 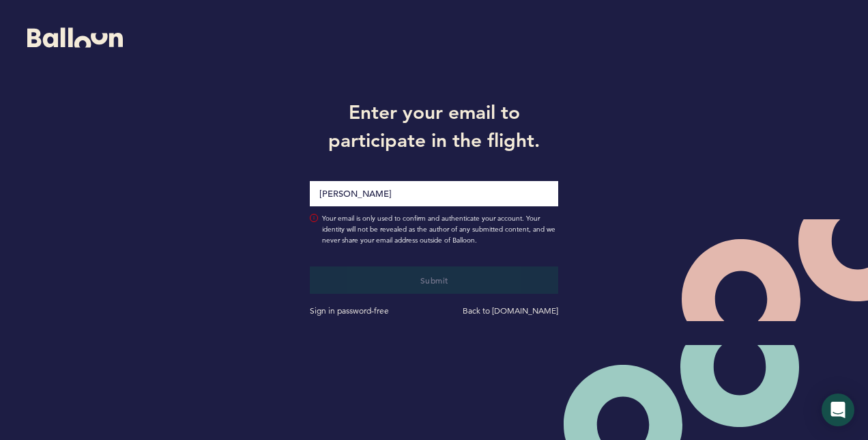 I want to click on div: Open Intercom Messenger, so click(x=838, y=410).